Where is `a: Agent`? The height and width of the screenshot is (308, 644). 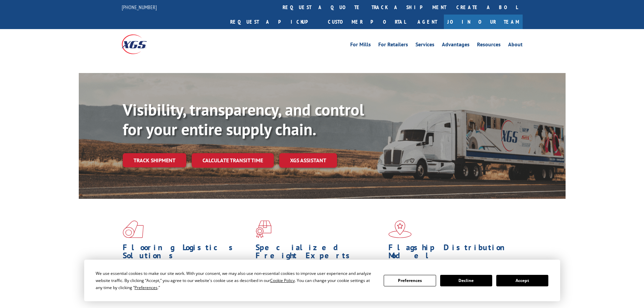
a: Agent is located at coordinates (428, 22).